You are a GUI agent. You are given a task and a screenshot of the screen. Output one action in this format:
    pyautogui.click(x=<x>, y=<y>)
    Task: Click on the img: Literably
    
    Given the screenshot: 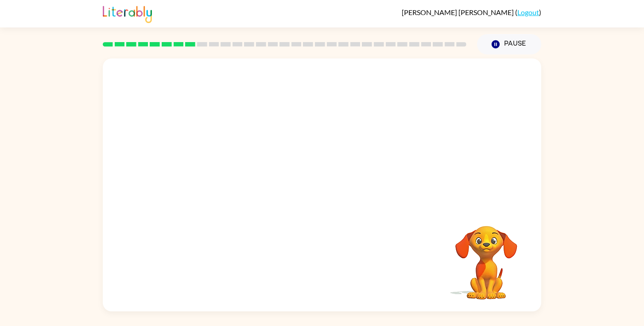 What is the action you would take?
    pyautogui.click(x=127, y=13)
    